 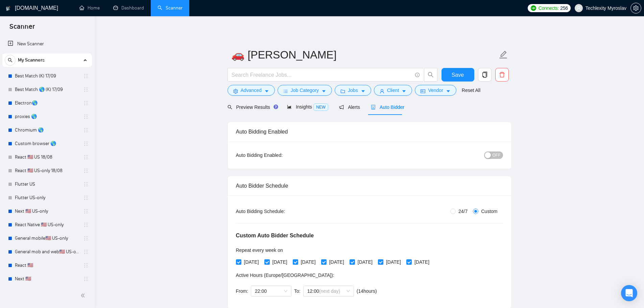 I want to click on span: setting, so click(x=636, y=8).